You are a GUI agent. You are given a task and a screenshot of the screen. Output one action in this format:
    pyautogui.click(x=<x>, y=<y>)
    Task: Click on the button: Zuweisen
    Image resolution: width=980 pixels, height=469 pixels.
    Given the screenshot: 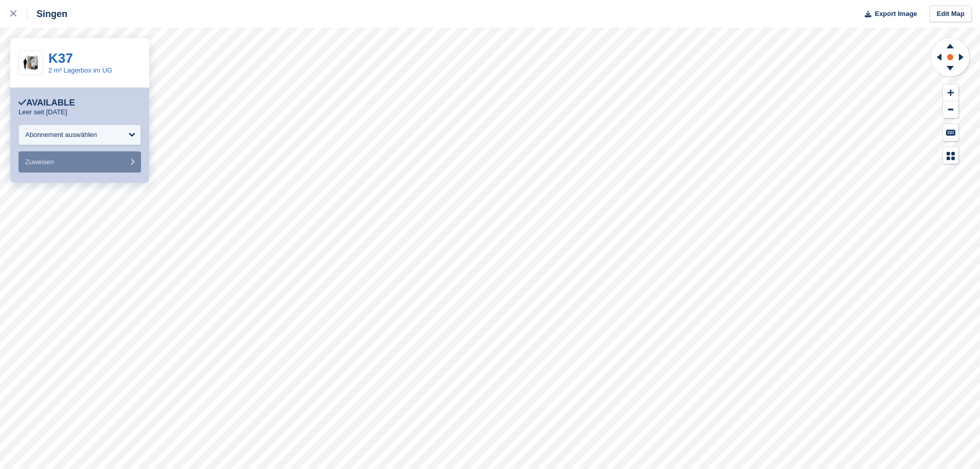 What is the action you would take?
    pyautogui.click(x=79, y=162)
    